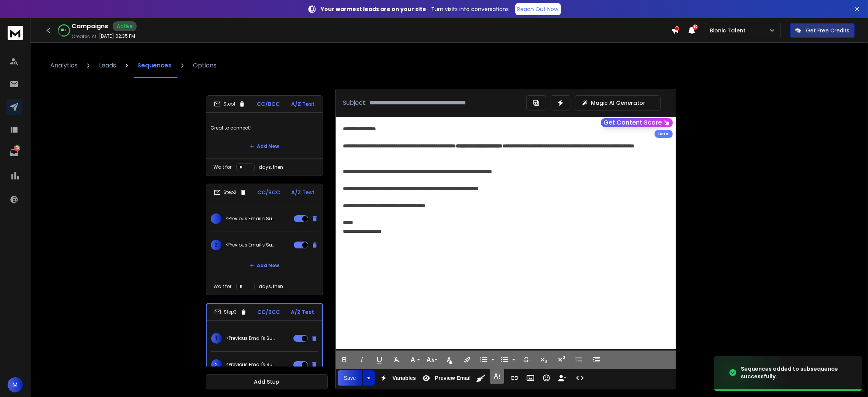  Describe the element at coordinates (229, 104) in the screenshot. I see `div: Step 1` at that location.